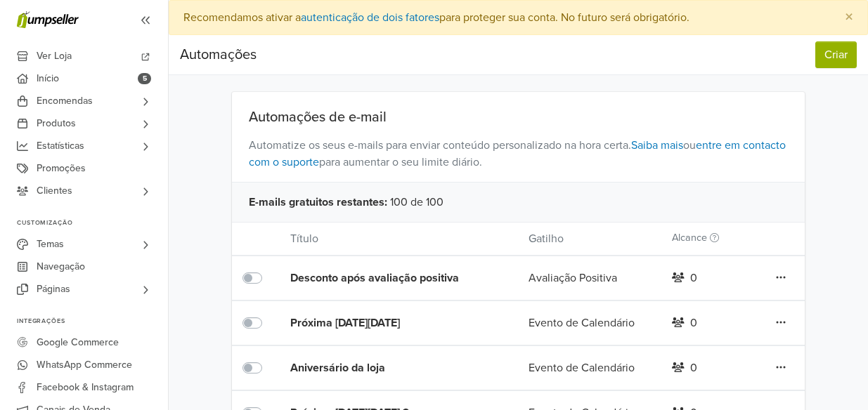  I want to click on span: Automatize os seus e-mails para enviar conteúdo personalizado na hora certa. ou para aumentar o s..., so click(519, 154).